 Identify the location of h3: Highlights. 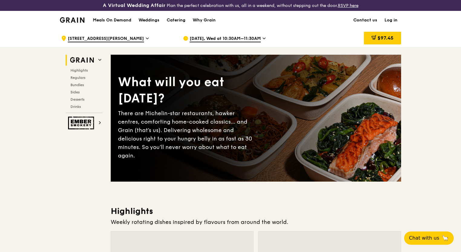
(256, 211).